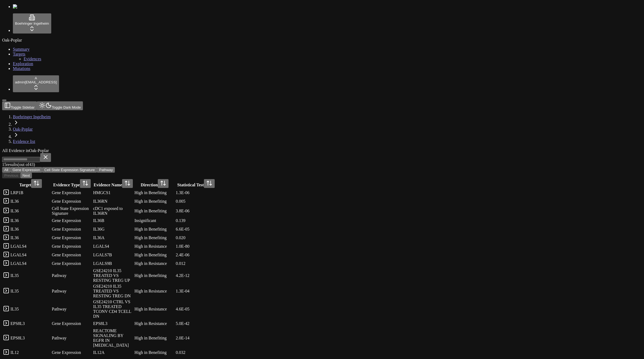  I want to click on span: Toggle Sidebar, so click(23, 107).